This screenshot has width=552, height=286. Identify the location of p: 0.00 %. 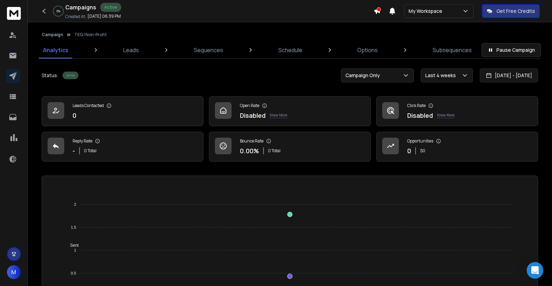
(249, 151).